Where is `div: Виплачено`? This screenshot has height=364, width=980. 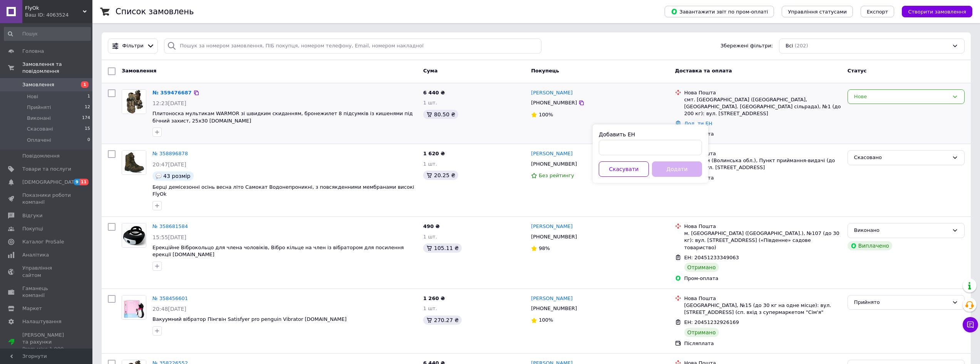 div: Виплачено is located at coordinates (870, 246).